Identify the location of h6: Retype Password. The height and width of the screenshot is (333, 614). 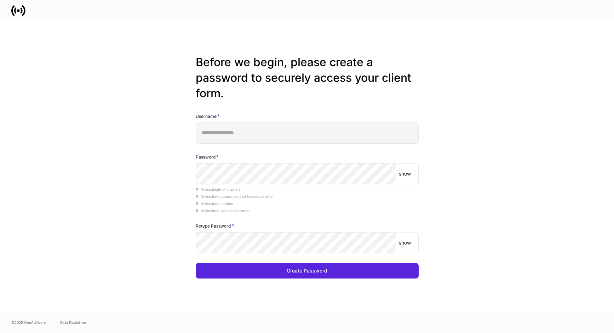
(215, 226).